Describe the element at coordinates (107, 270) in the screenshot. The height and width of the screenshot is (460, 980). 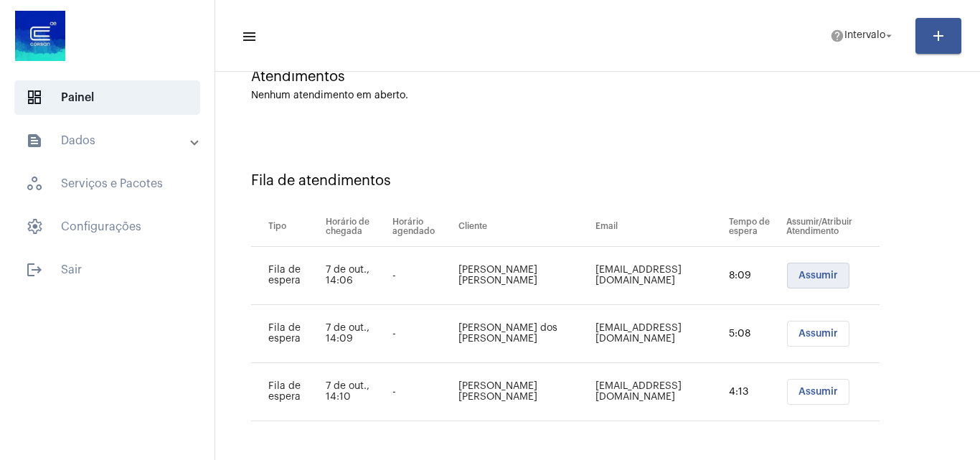
I see `span: Sair` at that location.